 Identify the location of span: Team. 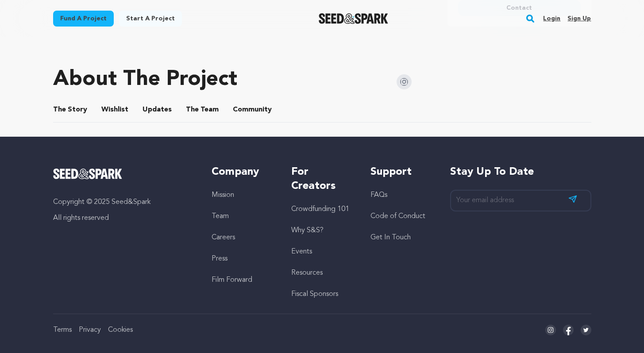
(202, 109).